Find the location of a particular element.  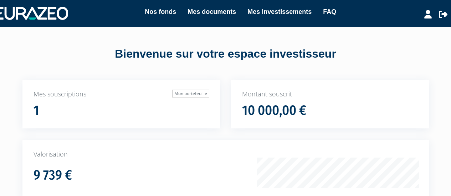

a: Mes documents is located at coordinates (212, 12).